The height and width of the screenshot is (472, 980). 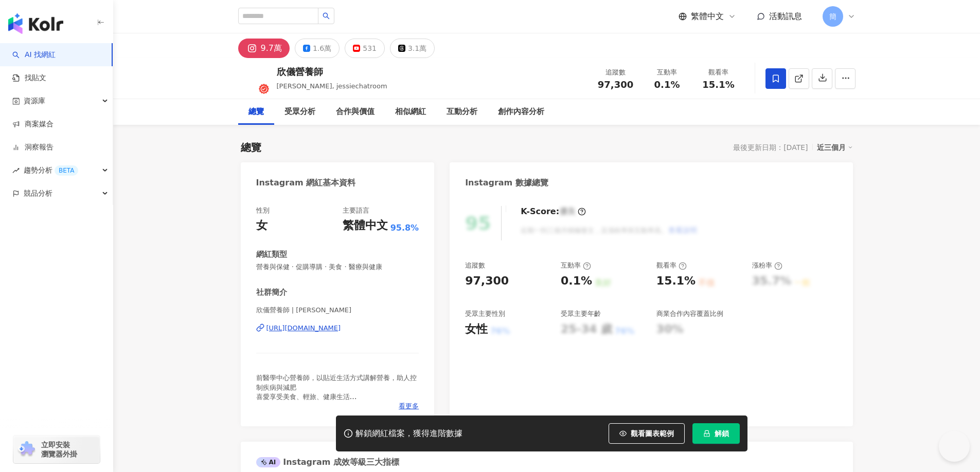 What do you see at coordinates (306, 183) in the screenshot?
I see `div: Instagram 網紅基本資料` at bounding box center [306, 183].